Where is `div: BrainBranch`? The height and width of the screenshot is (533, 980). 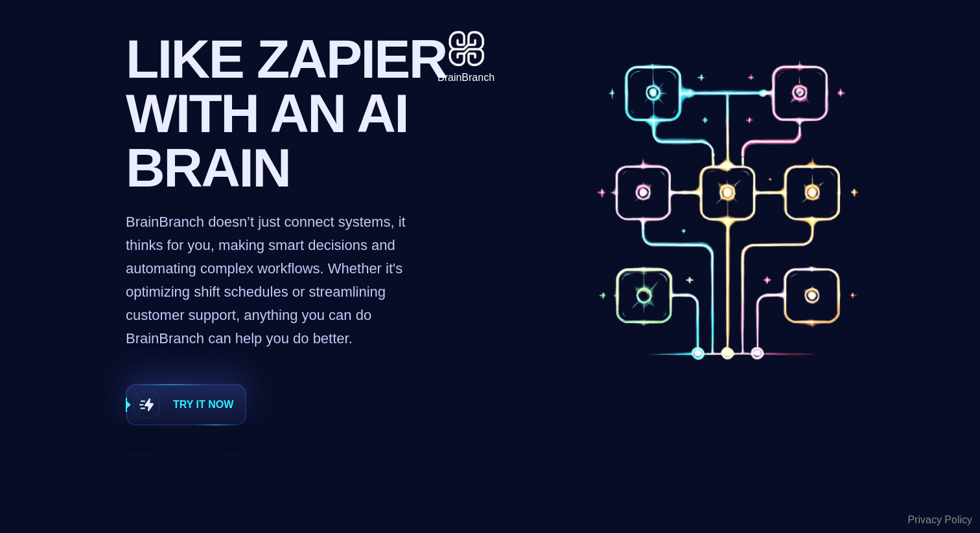
div: BrainBranch is located at coordinates (466, 78).